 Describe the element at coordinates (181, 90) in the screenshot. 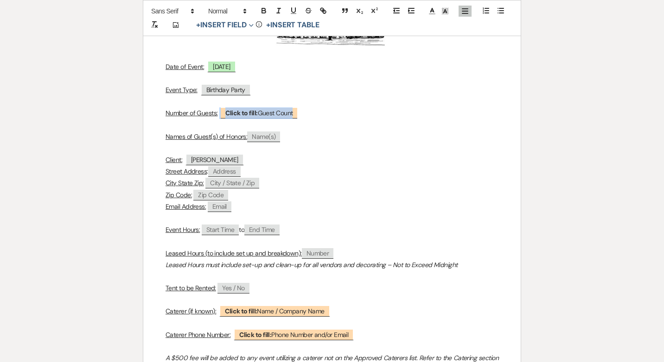

I see `u: Event Type:` at that location.